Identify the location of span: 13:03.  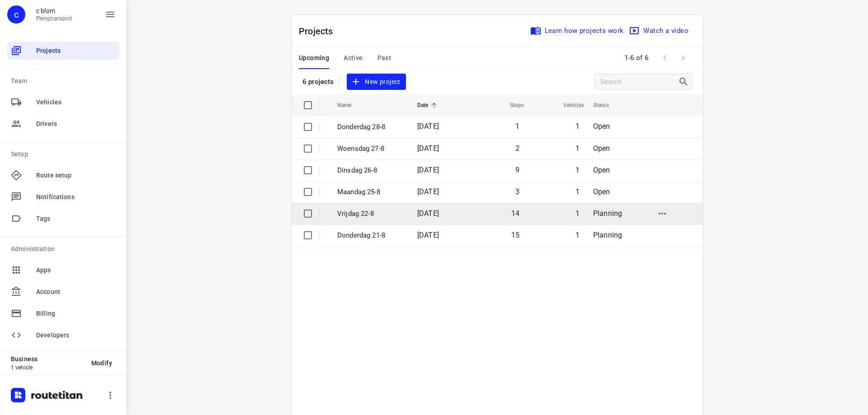
(844, 334).